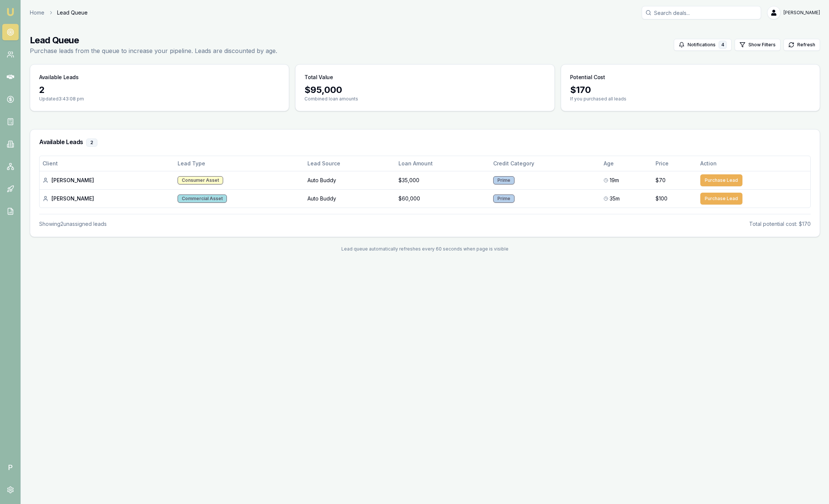  Describe the element at coordinates (801, 45) in the screenshot. I see `button: Refresh` at that location.